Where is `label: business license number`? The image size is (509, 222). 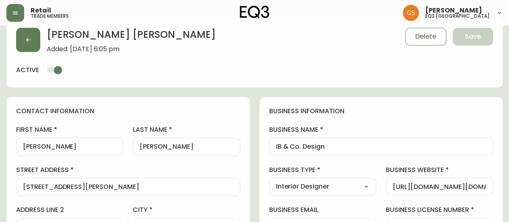 label: business license number is located at coordinates (440, 210).